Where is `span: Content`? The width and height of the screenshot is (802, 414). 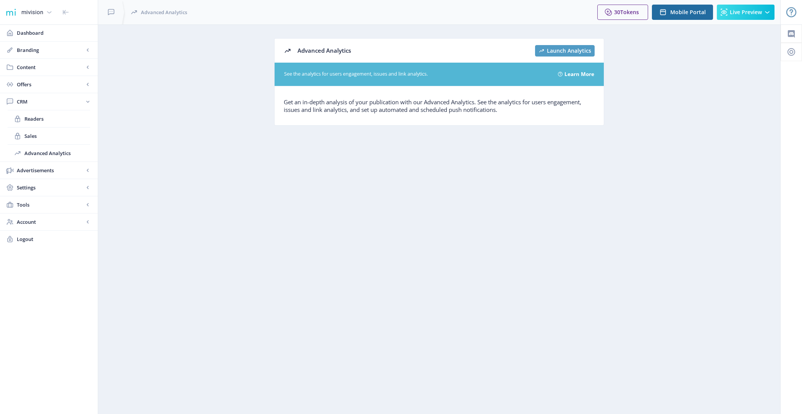 span: Content is located at coordinates (50, 67).